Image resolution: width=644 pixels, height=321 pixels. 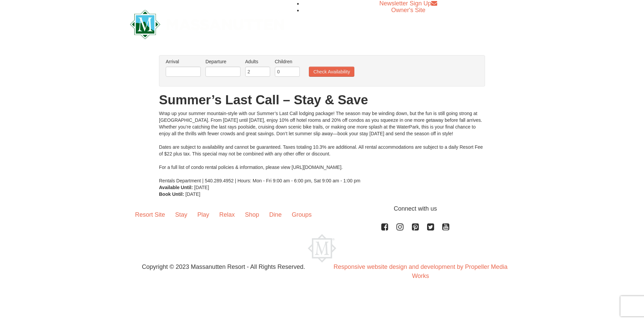 What do you see at coordinates (322, 209) in the screenshot?
I see `p: Connect with us` at bounding box center [322, 209].